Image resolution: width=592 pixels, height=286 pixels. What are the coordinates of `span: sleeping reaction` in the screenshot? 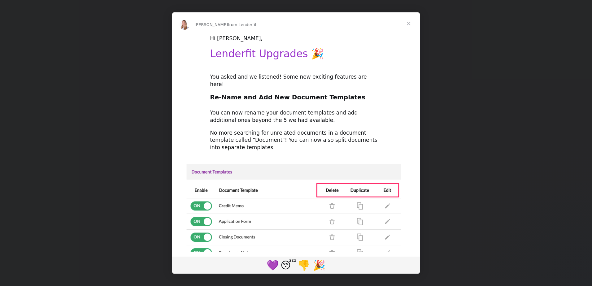 It's located at (288, 265).